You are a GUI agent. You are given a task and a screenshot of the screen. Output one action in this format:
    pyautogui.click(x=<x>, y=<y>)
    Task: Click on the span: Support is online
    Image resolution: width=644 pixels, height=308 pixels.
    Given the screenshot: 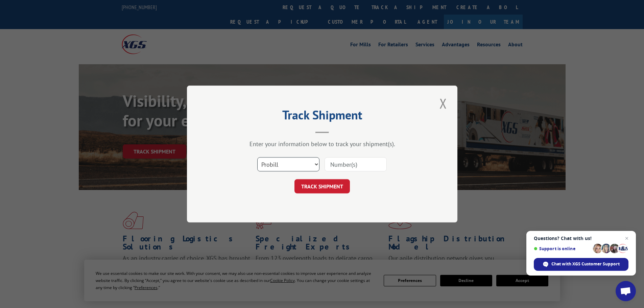 What is the action you would take?
    pyautogui.click(x=562, y=249)
    